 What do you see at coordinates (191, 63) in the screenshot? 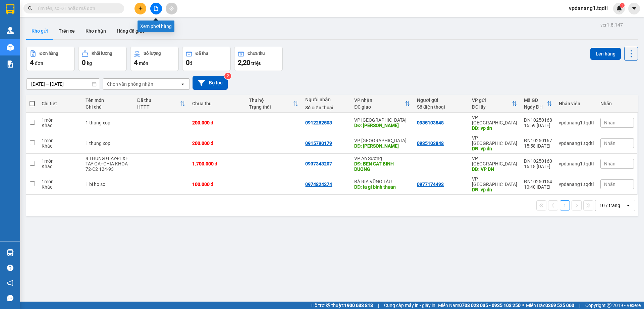
I see `span: đ` at bounding box center [191, 63].